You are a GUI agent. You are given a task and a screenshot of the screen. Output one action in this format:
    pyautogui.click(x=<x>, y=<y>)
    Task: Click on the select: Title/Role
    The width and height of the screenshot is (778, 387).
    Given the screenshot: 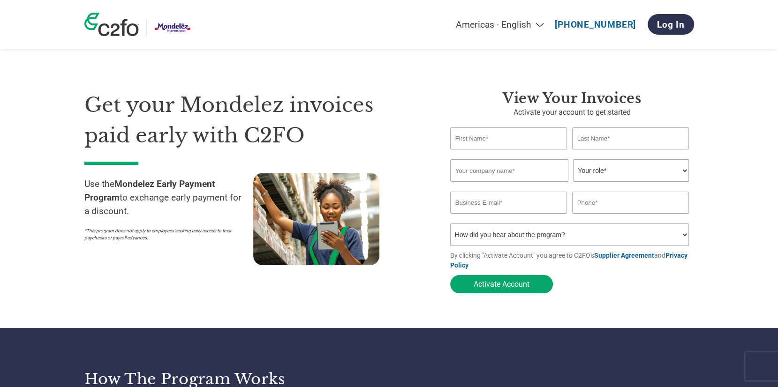 What is the action you would take?
    pyautogui.click(x=631, y=171)
    